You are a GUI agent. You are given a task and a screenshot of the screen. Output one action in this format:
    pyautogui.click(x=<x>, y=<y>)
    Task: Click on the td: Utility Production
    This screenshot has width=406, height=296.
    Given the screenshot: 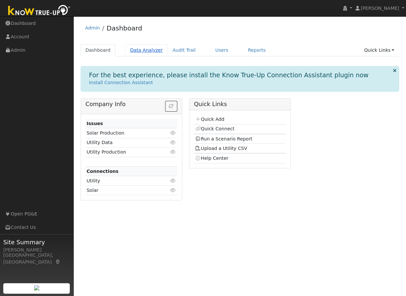 What is the action you would take?
    pyautogui.click(x=124, y=152)
    